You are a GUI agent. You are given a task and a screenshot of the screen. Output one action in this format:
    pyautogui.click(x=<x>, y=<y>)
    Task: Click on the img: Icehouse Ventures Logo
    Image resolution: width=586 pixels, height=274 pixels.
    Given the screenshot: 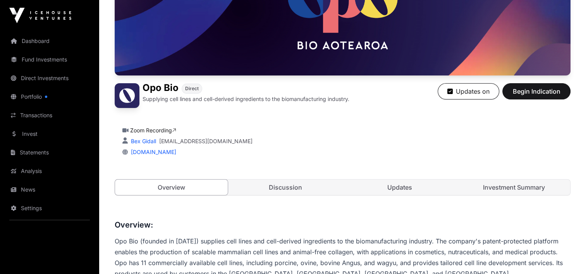 What is the action you would take?
    pyautogui.click(x=40, y=15)
    